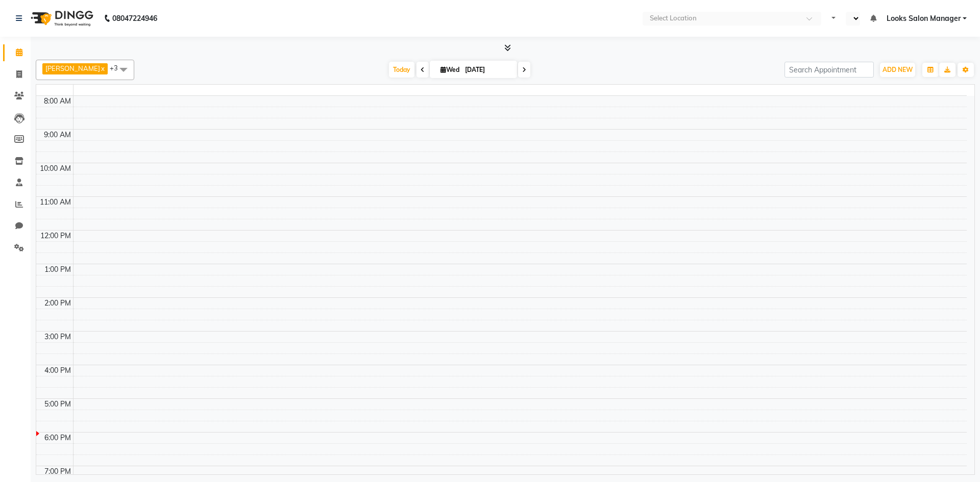 The width and height of the screenshot is (980, 482). What do you see at coordinates (55, 202) in the screenshot?
I see `div: 11:00 AM` at bounding box center [55, 202].